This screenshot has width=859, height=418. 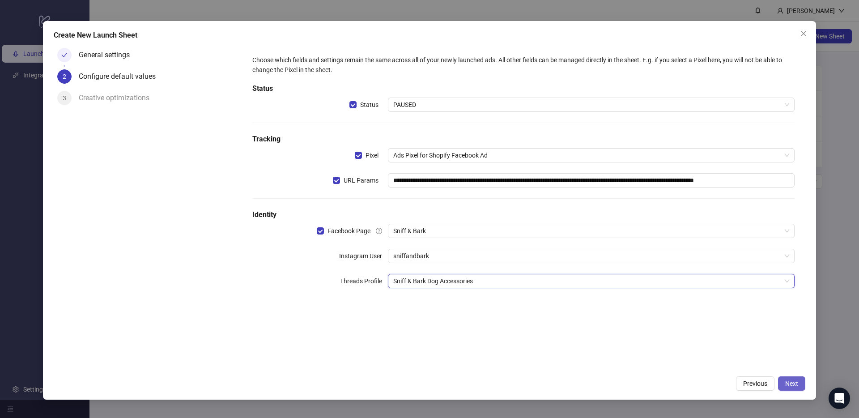 I want to click on span: question-circle, so click(x=379, y=231).